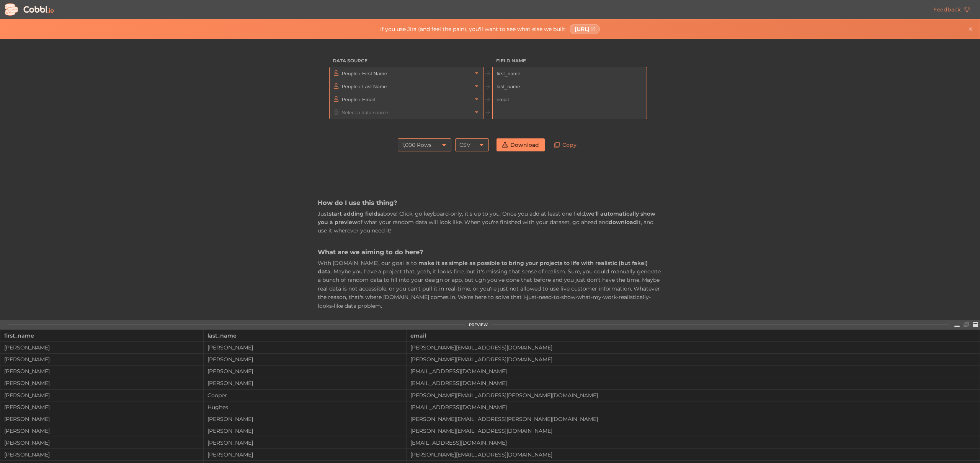 Image resolution: width=980 pixels, height=463 pixels. Describe the element at coordinates (970, 29) in the screenshot. I see `button: Close banner` at that location.